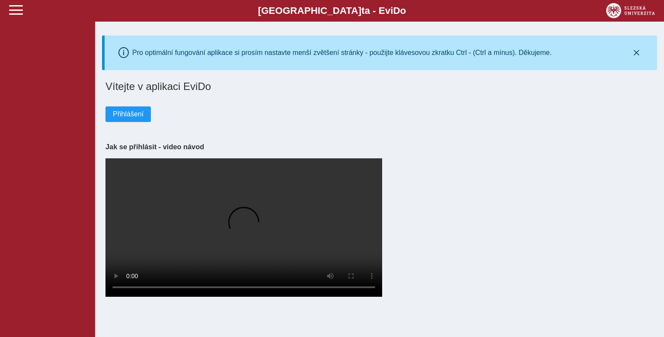 The height and width of the screenshot is (337, 664). Describe the element at coordinates (396, 10) in the screenshot. I see `span: D` at that location.